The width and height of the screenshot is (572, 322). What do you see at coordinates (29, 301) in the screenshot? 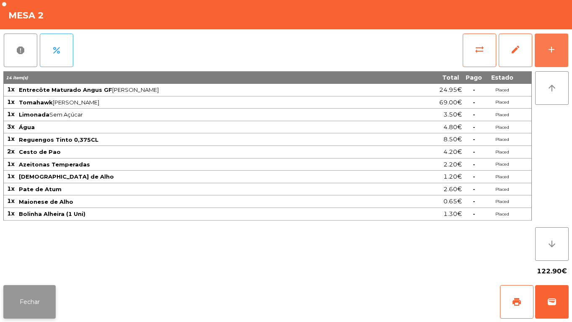
I see `button: Fechar` at bounding box center [29, 301].